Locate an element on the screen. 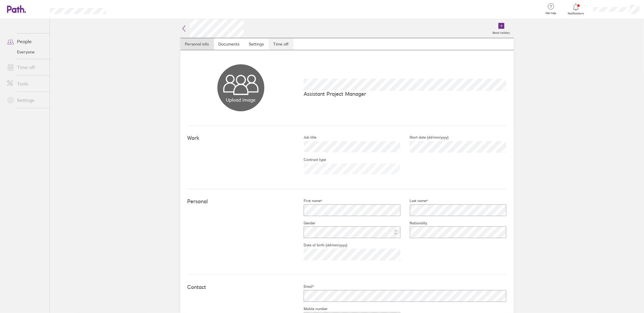  span: Get help is located at coordinates (551, 13).